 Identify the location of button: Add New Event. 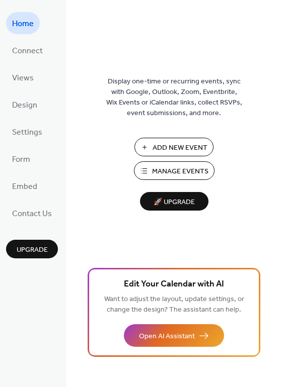
(173, 147).